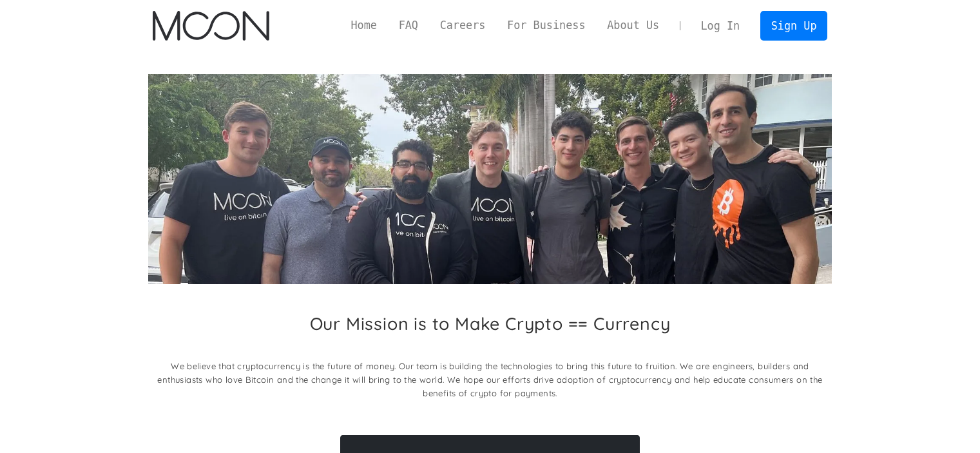 The width and height of the screenshot is (980, 453). Describe the element at coordinates (409, 25) in the screenshot. I see `a: FAQ` at that location.